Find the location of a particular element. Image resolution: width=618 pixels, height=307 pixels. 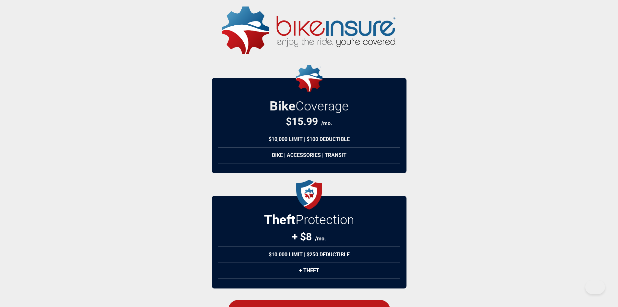

div: $10,000 Limit | $250 Deductible is located at coordinates (309, 254).